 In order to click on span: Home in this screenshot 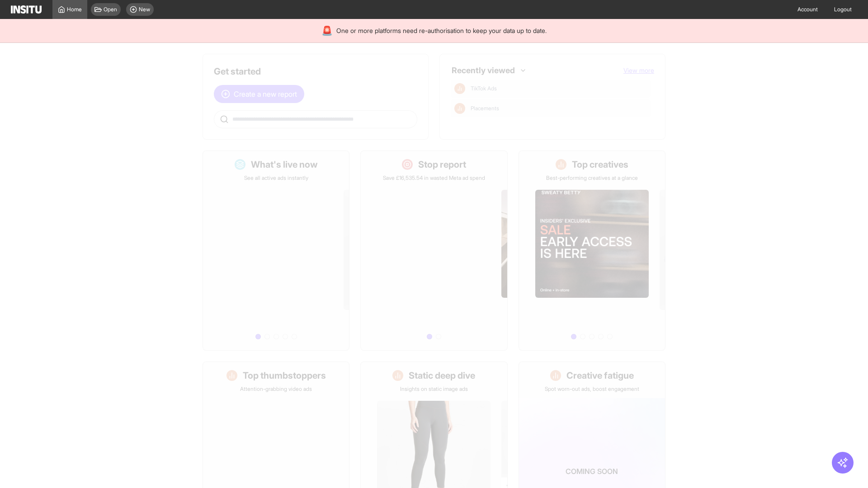, I will do `click(74, 10)`.